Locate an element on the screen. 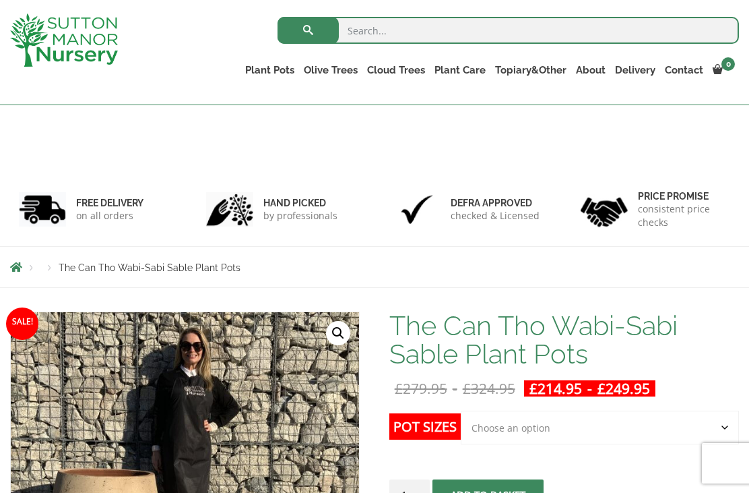  h6: Defra approved is located at coordinates (495, 203).